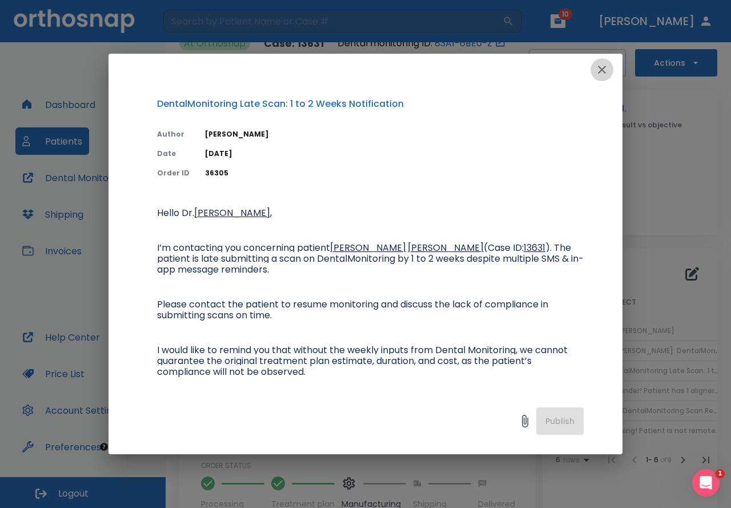 The width and height of the screenshot is (731, 508). Describe the element at coordinates (535, 247) in the screenshot. I see `span: 13631` at that location.